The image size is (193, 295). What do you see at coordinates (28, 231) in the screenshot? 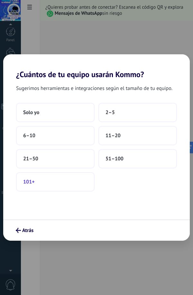
I see `span: Atrás` at bounding box center [28, 231].